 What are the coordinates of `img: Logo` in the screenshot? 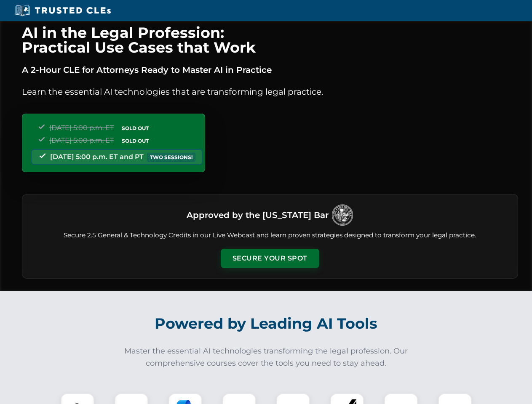 It's located at (342, 215).